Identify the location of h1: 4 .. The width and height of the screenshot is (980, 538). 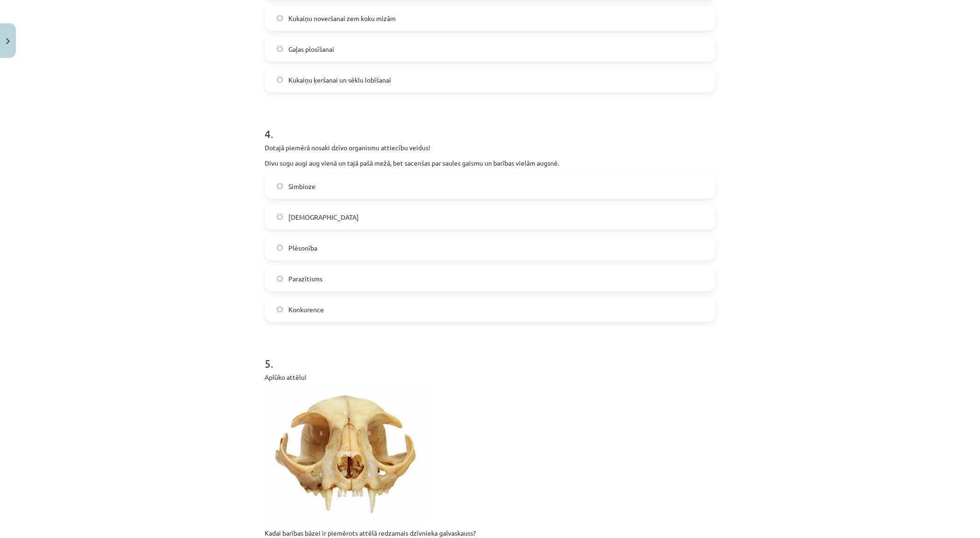
(490, 126).